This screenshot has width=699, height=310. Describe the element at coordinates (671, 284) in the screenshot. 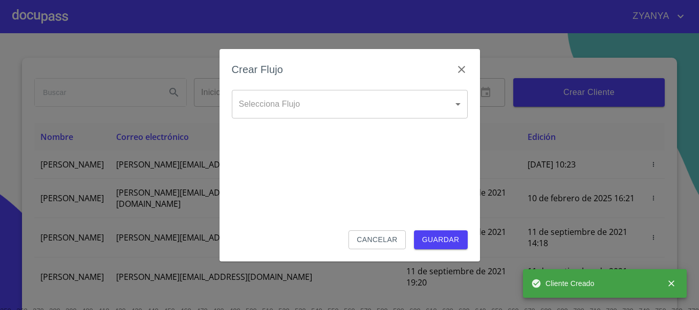

I see `button: close` at that location.